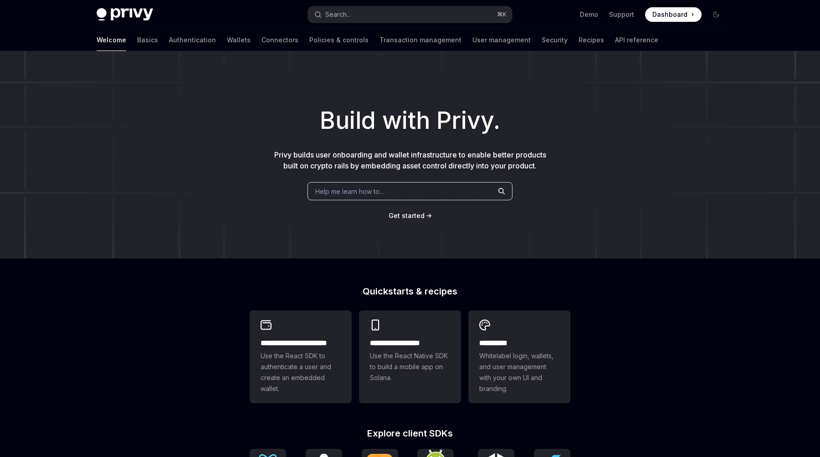 Image resolution: width=820 pixels, height=457 pixels. What do you see at coordinates (673, 15) in the screenshot?
I see `a: Dashboard` at bounding box center [673, 15].